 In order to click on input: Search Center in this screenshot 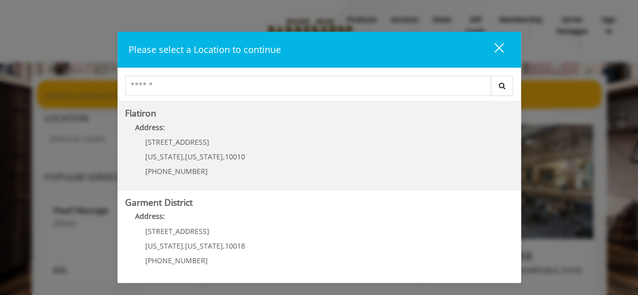, I will do `click(308, 86)`.